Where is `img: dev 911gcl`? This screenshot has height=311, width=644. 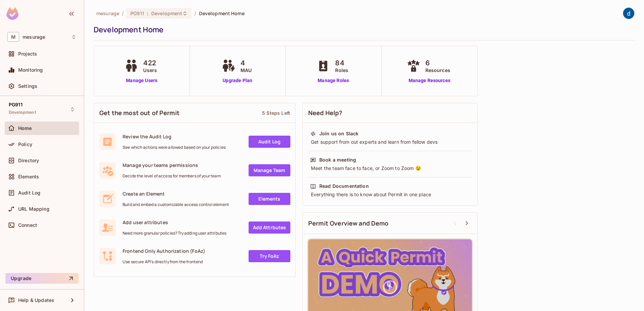
img: dev 911gcl is located at coordinates (629, 13).